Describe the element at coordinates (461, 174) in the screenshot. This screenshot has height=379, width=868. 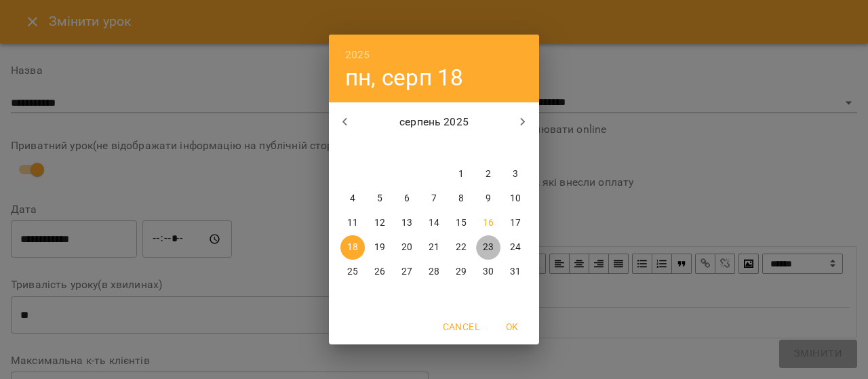
I see `button: 1` at that location.